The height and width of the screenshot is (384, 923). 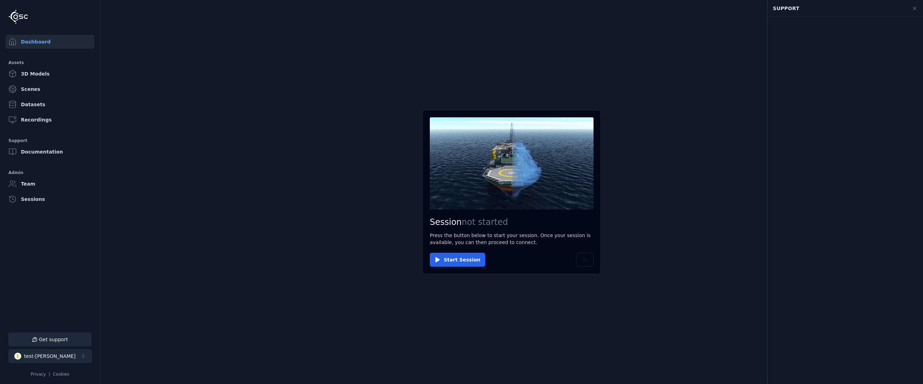 What do you see at coordinates (50, 74) in the screenshot?
I see `a: 3D Models` at bounding box center [50, 74].